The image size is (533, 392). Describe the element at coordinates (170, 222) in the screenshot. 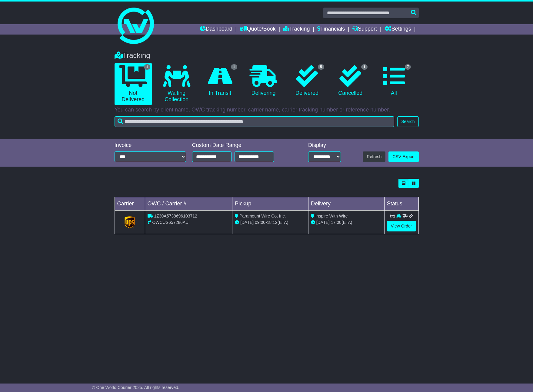

I see `span: OWCUS657286AU` at that location.